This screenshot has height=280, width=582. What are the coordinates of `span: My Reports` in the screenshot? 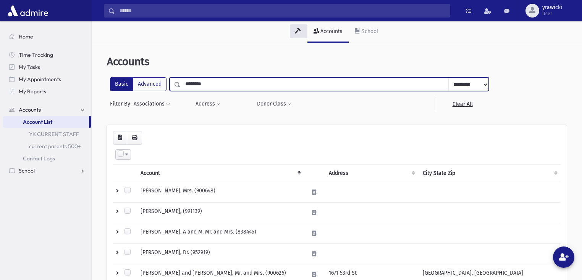 It's located at (32, 92).